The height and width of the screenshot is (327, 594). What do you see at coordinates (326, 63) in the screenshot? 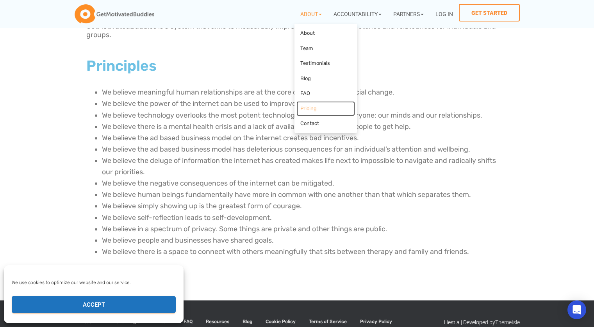
I see `a: Testimonials` at bounding box center [326, 63].